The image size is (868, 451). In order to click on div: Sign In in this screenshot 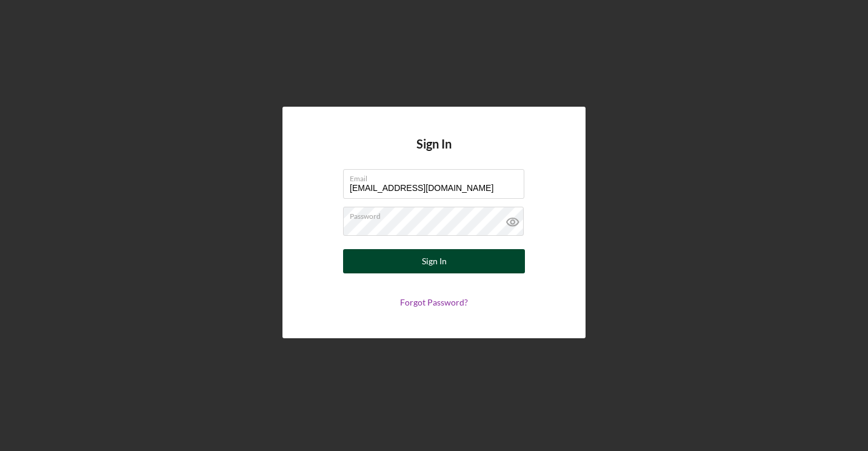, I will do `click(434, 261)`.